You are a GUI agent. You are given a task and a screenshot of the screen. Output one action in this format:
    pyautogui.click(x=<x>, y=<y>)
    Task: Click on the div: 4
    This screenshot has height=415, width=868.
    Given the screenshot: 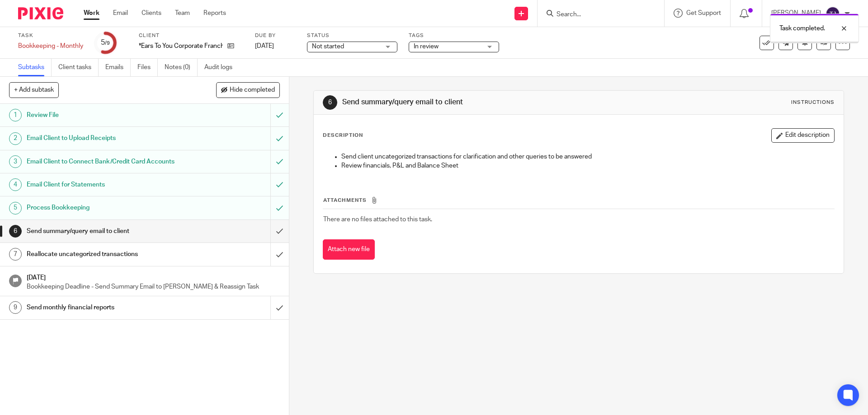 What is the action you would take?
    pyautogui.click(x=15, y=185)
    